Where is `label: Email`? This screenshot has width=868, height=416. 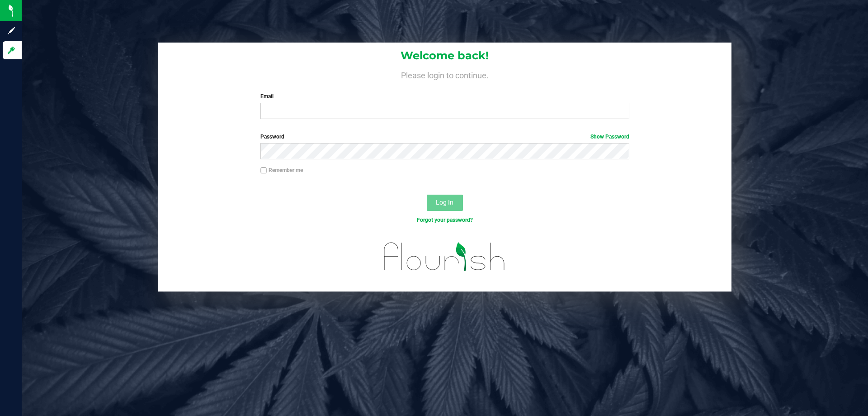 label: Email is located at coordinates (445, 96).